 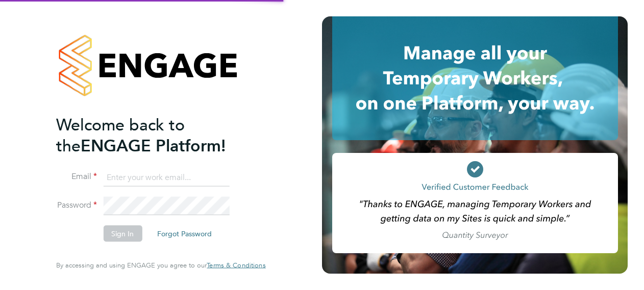 I want to click on input: Enter your work email..., so click(x=166, y=178).